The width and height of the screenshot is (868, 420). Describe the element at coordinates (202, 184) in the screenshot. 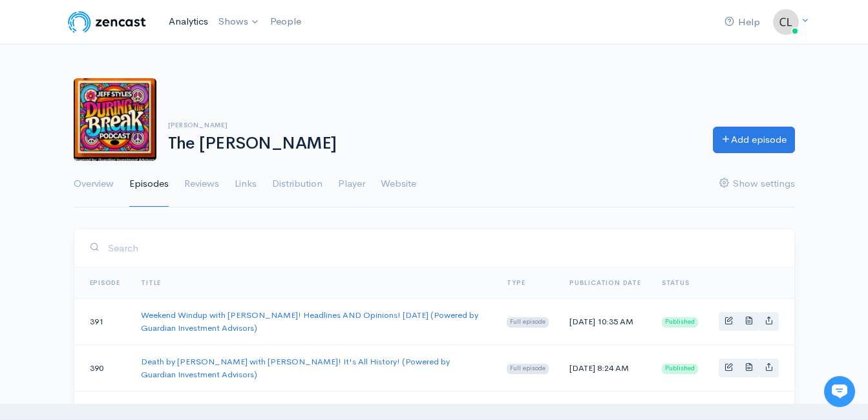

I see `a: Reviews` at that location.